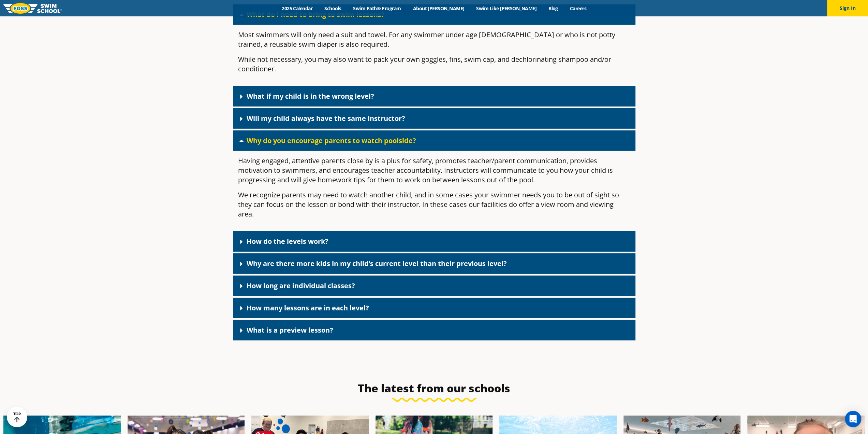  I want to click on a: Swim Path® Program, so click(377, 8).